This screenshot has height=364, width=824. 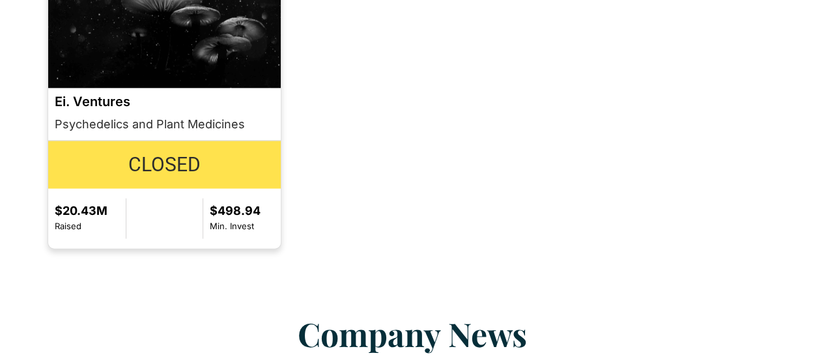 I want to click on h2: Ei. Ventures, so click(x=165, y=102).